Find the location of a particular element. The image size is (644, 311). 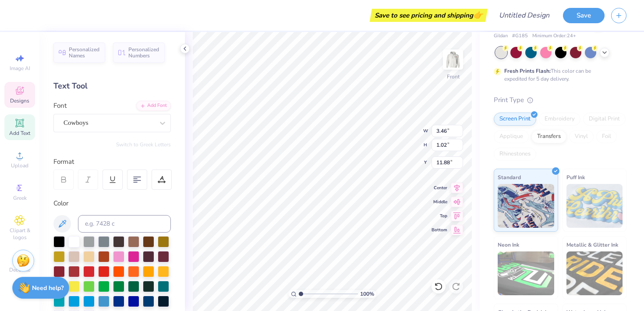

img: Standard is located at coordinates (526, 206).